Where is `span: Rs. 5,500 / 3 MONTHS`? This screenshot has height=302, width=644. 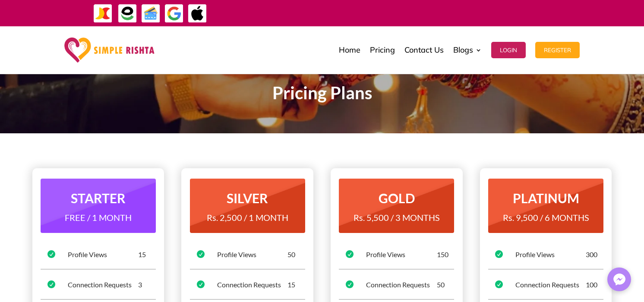
span: Rs. 5,500 / 3 MONTHS is located at coordinates (397, 218).